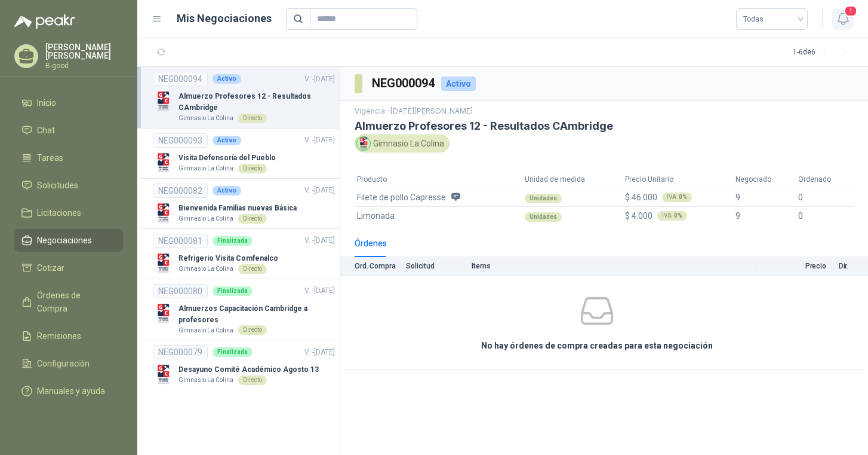 The width and height of the screenshot is (868, 455). What do you see at coordinates (69, 158) in the screenshot?
I see `a: Tareas` at bounding box center [69, 158].